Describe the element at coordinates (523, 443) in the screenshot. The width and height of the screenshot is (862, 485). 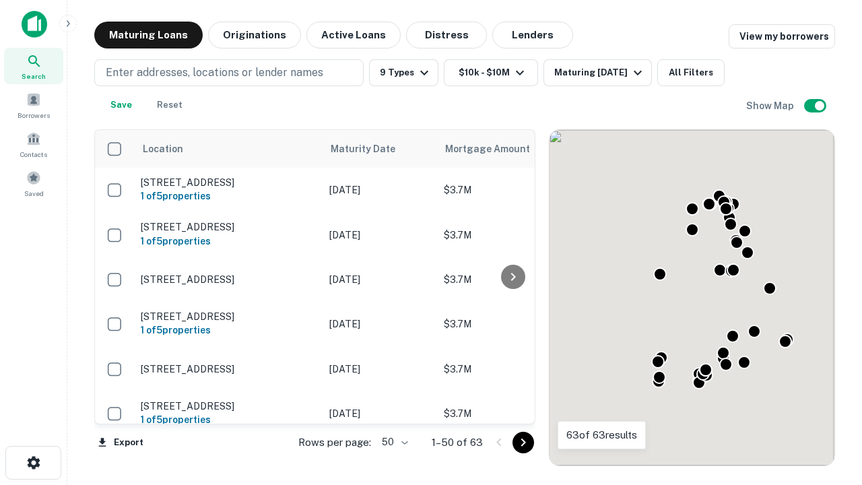
I see `button: Go to next page` at that location.